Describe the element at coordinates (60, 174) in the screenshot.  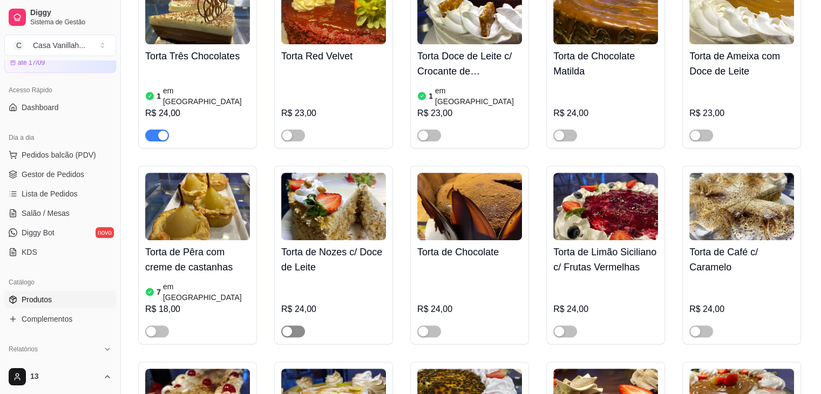
I see `a: Gestor de Pedidos` at that location.